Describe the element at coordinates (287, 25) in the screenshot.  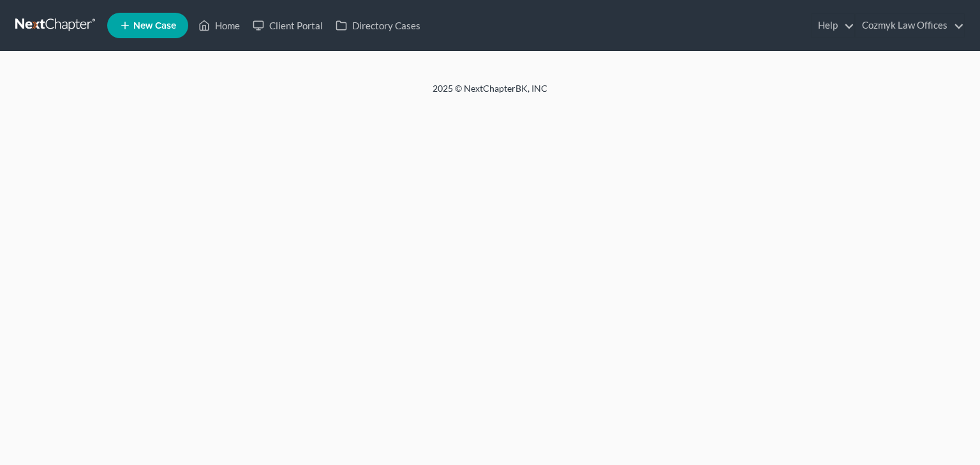
I see `a: Client Portal` at that location.